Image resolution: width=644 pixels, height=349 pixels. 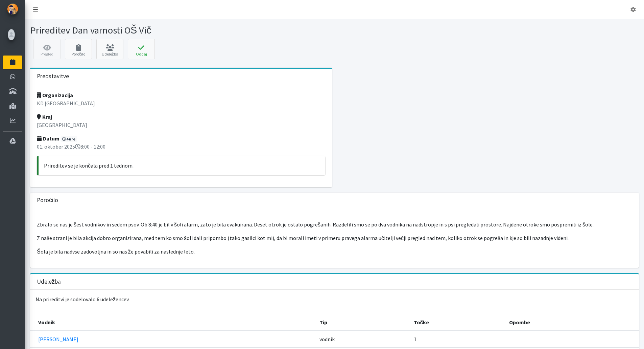 What do you see at coordinates (334, 238) in the screenshot?
I see `p: Z naše strani je bila akcija dobro organizirana, med tem ko smo šoli dali pripombo (tako gasilci ...` at bounding box center [334, 238].